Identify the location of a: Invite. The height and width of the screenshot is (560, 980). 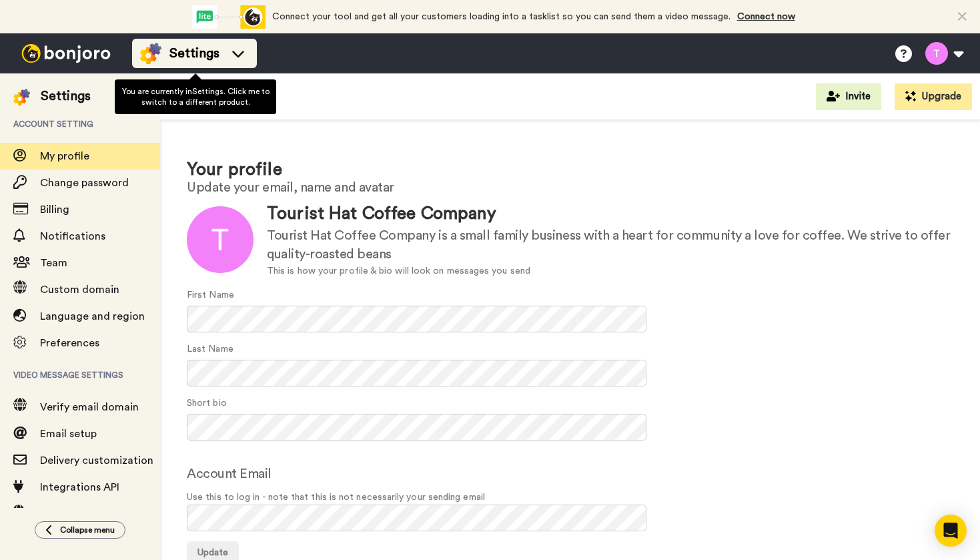
(849, 97).